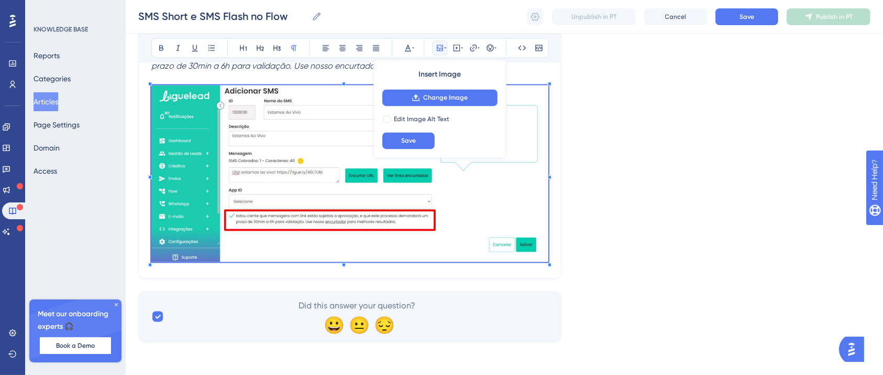  I want to click on input: Article Name, so click(223, 16).